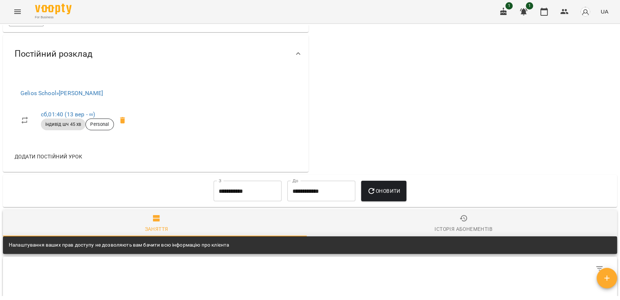  Describe the element at coordinates (384, 191) in the screenshot. I see `span: Оновити` at that location.